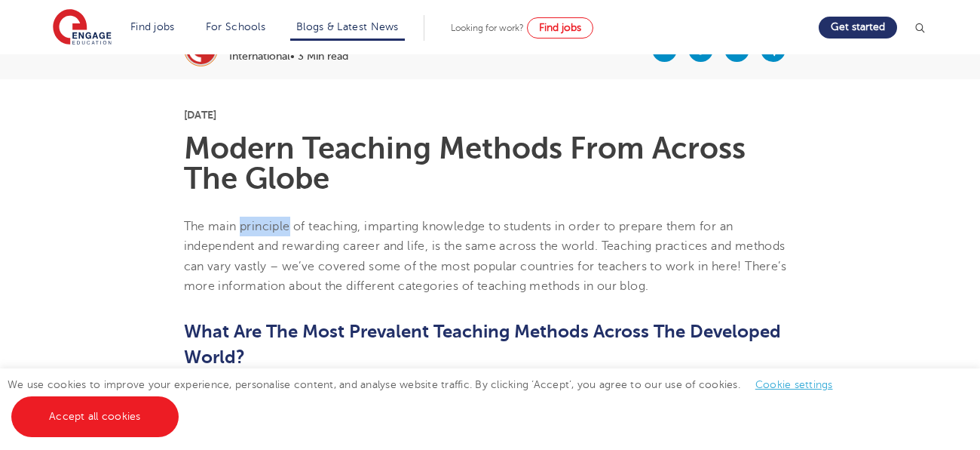 This screenshot has width=980, height=450. What do you see at coordinates (289, 56) in the screenshot?
I see `p: International• 3 Min read` at bounding box center [289, 56].